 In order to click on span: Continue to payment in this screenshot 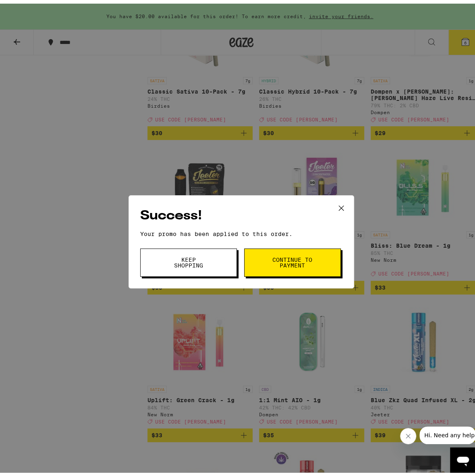, I will do `click(292, 259)`.